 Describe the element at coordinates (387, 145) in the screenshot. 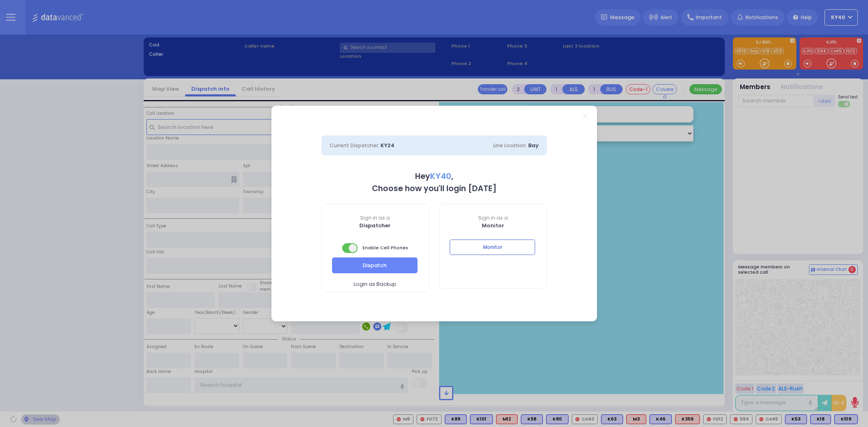

I see `span: KY24` at that location.